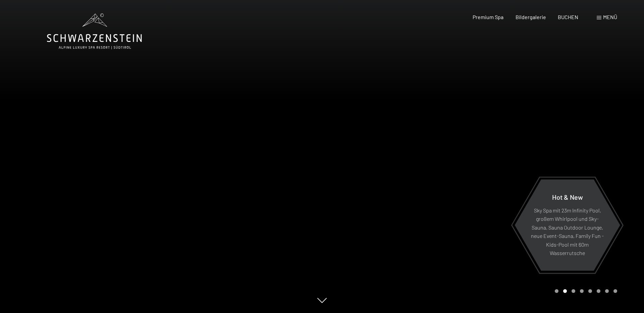  I want to click on div: Carousel Page 5, so click(590, 291).